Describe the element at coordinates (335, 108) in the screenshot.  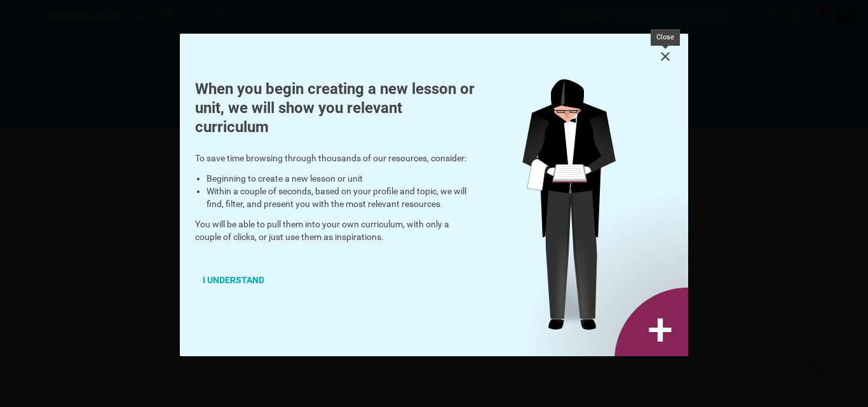
I see `h1: When you begin creating a new lesson or unit, we will show you relevant curriculum` at that location.